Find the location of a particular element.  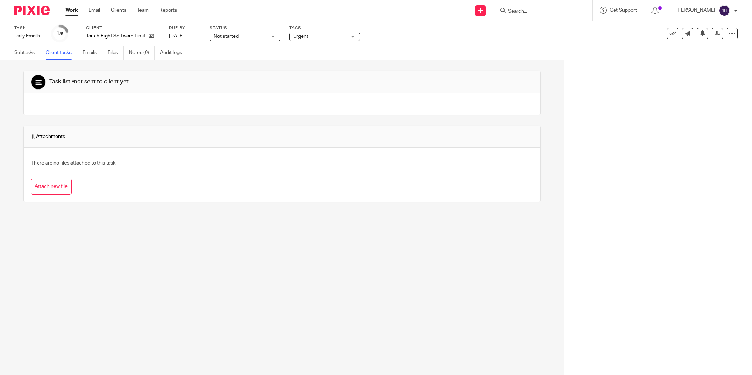

span: not sent to client yet is located at coordinates (101, 82).